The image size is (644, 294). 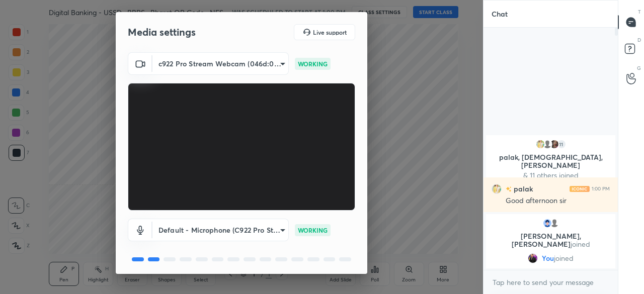 What do you see at coordinates (547, 223) in the screenshot?
I see `img: 97272238_3B0BF271-1261-4F2E-8F7D-4E107C0EFBF8.png` at bounding box center [547, 223].